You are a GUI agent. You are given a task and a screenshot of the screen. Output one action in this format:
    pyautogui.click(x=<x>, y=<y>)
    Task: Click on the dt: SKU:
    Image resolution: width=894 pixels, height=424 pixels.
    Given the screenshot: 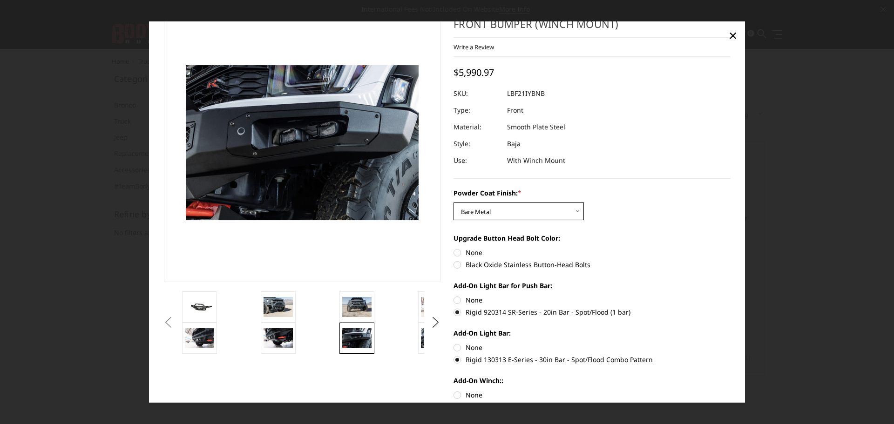 What is the action you would take?
    pyautogui.click(x=477, y=94)
    